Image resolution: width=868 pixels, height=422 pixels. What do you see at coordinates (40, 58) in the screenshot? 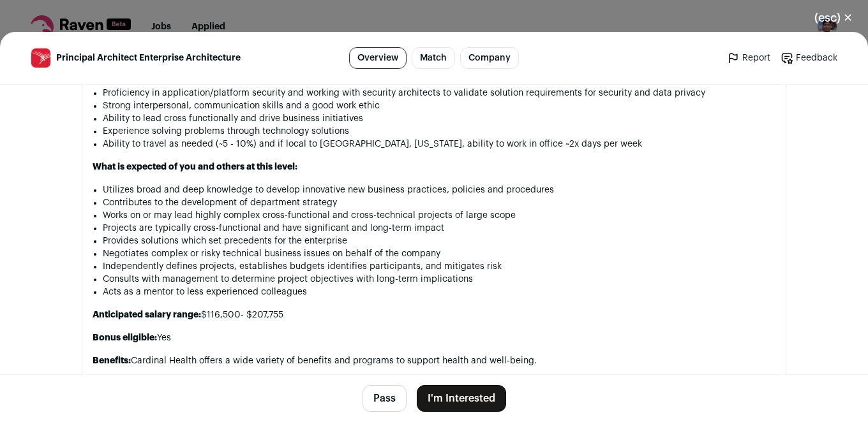
I see `img: e4b85f1b37cf7bfa9a8ab1ac369d9bd0c00a1a1269e361cbc74ab133a1268766.jpg` at bounding box center [40, 58].